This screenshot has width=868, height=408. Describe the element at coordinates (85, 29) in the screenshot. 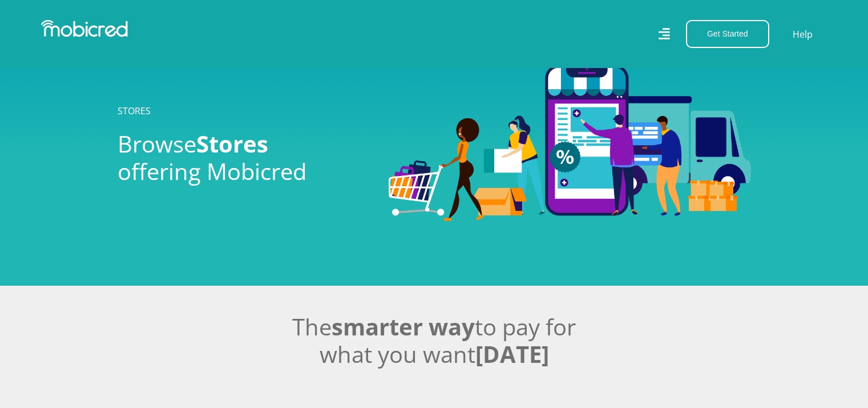

I see `img: Mobicred` at that location.